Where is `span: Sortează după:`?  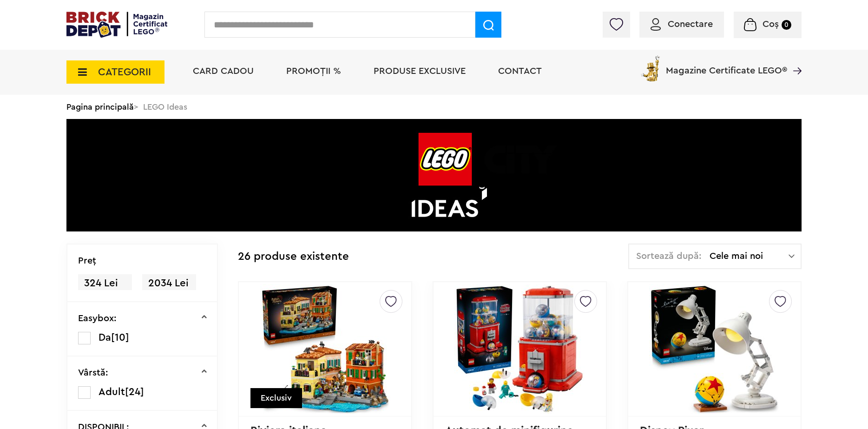 span: Sortează după: is located at coordinates (669, 256).